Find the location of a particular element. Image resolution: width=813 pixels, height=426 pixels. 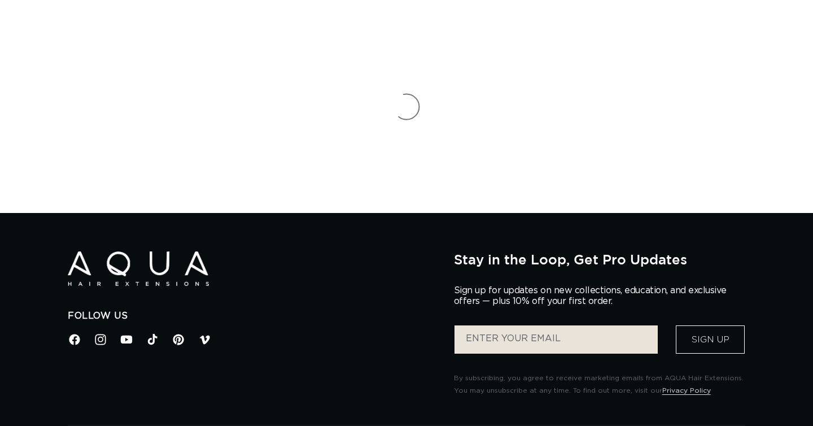

img: Aqua Hair Extensions is located at coordinates (138, 268).